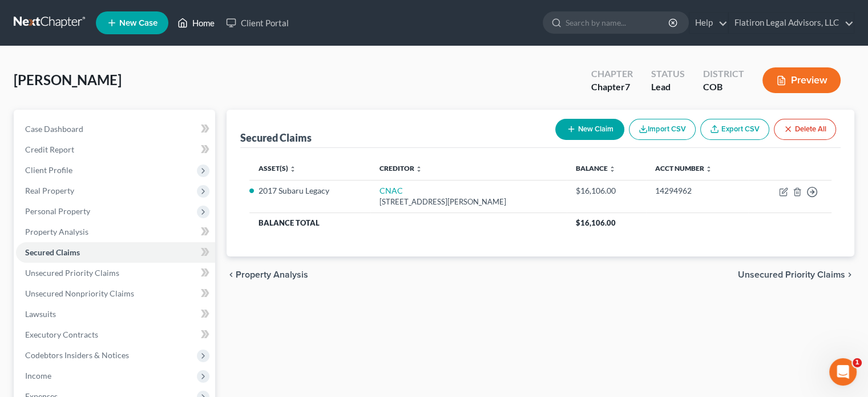  Describe the element at coordinates (391, 190) in the screenshot. I see `a: CNAC` at that location.